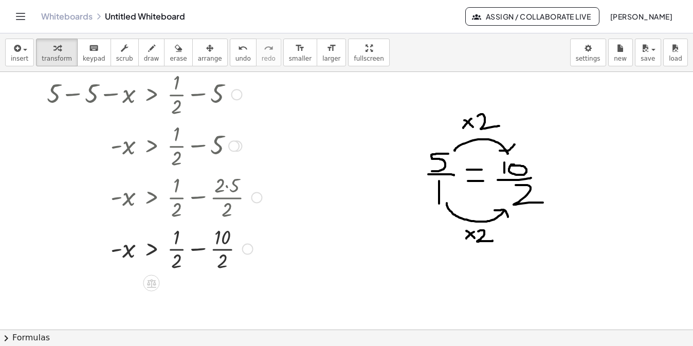 Image resolution: width=693 pixels, height=346 pixels. What do you see at coordinates (67, 16) in the screenshot?
I see `a: Whiteboards` at bounding box center [67, 16].